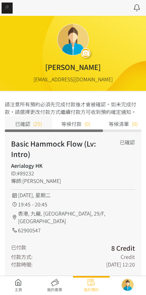  I want to click on div: 付款時間:, so click(22, 264).